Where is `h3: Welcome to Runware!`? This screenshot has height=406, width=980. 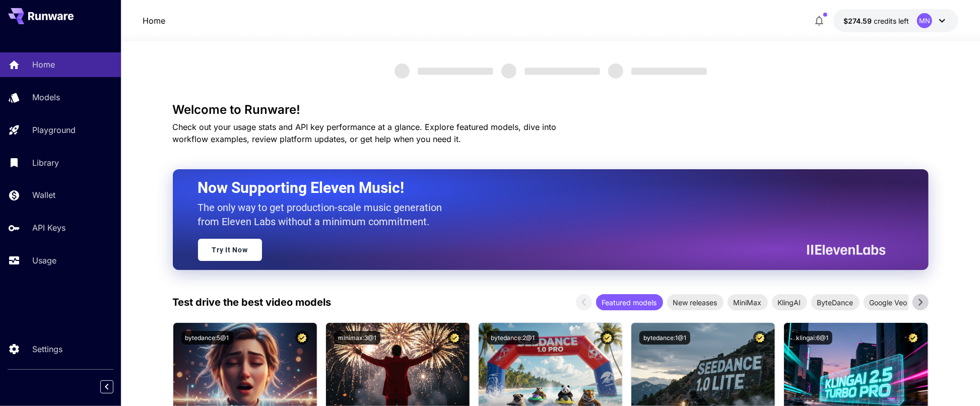
h3: Welcome to Runware! is located at coordinates (551, 110).